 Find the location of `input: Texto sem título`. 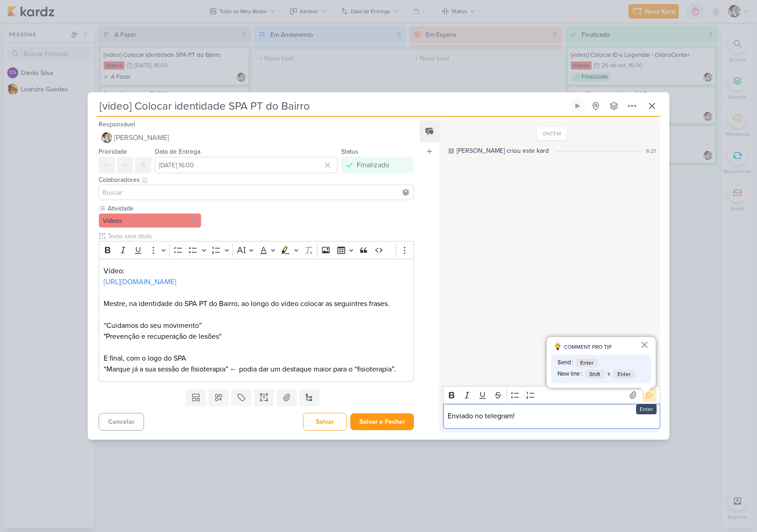

input: Texto sem título is located at coordinates (260, 236).